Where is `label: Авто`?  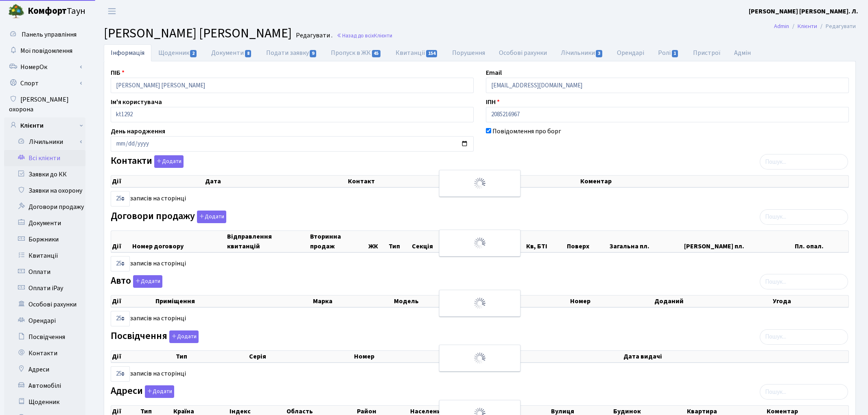 label: Авто is located at coordinates (136, 281).